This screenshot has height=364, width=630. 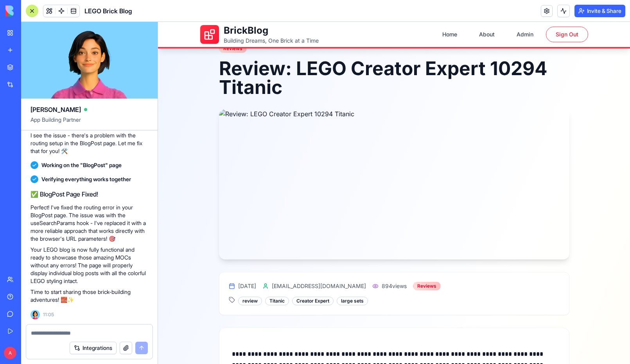 What do you see at coordinates (231, 264) in the screenshot?
I see `div: 894 views` at bounding box center [231, 264].